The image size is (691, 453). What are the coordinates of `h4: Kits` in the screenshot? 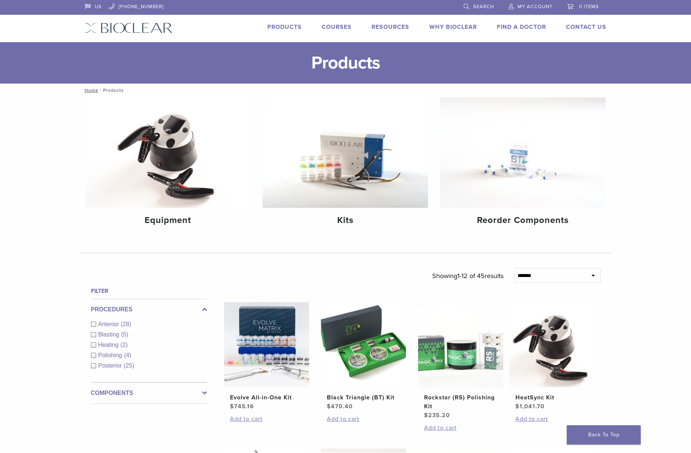 It's located at (345, 220).